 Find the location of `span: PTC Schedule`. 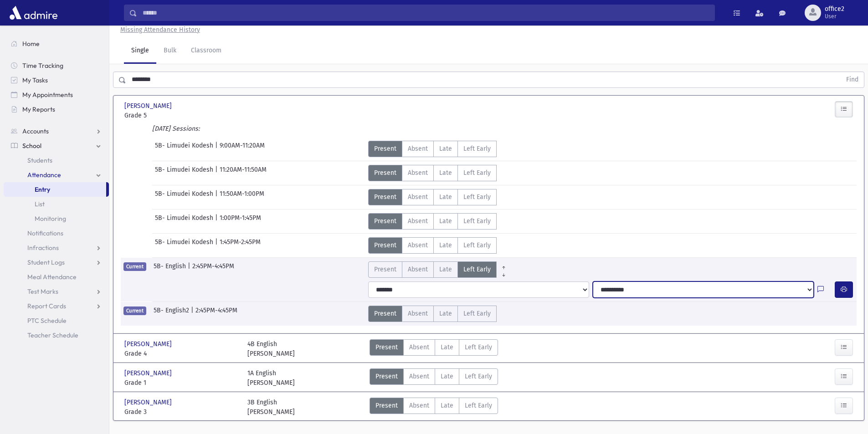

span: PTC Schedule is located at coordinates (47, 321).